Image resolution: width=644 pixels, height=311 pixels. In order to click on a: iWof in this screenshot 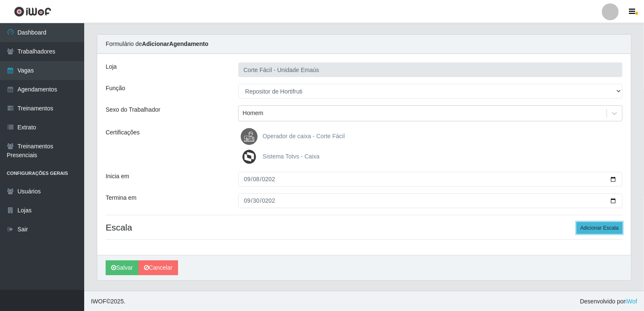, I will do `click(632, 301)`.